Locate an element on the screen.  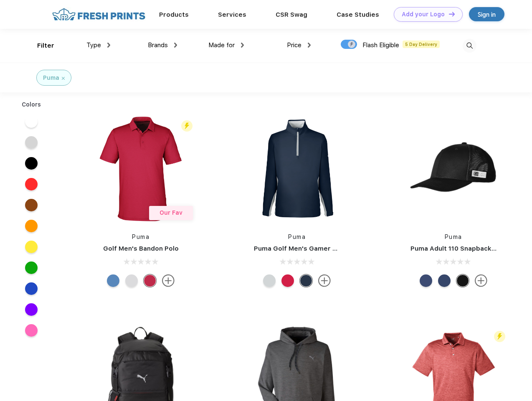
div: Pma Blk with Pma Blk is located at coordinates (463, 281).